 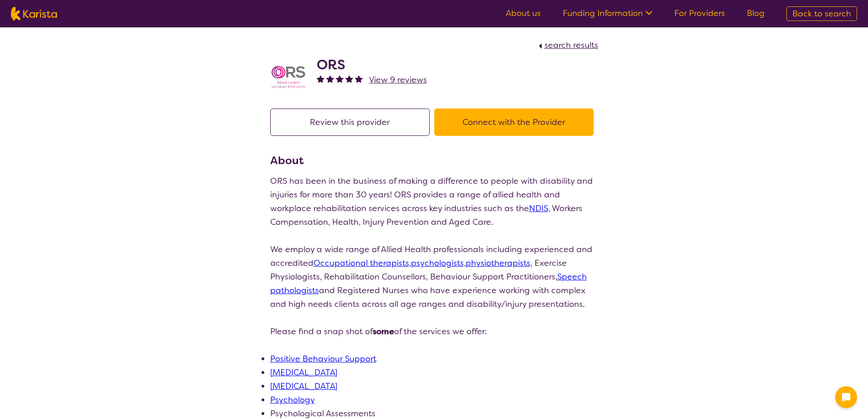 I want to click on strong: some, so click(x=384, y=332).